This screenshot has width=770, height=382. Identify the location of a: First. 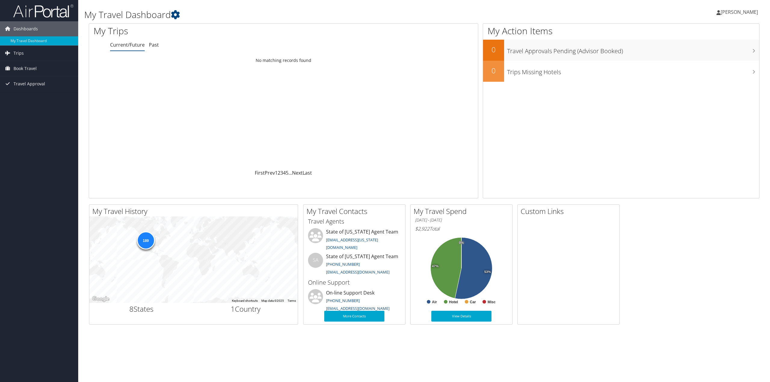
(259, 173).